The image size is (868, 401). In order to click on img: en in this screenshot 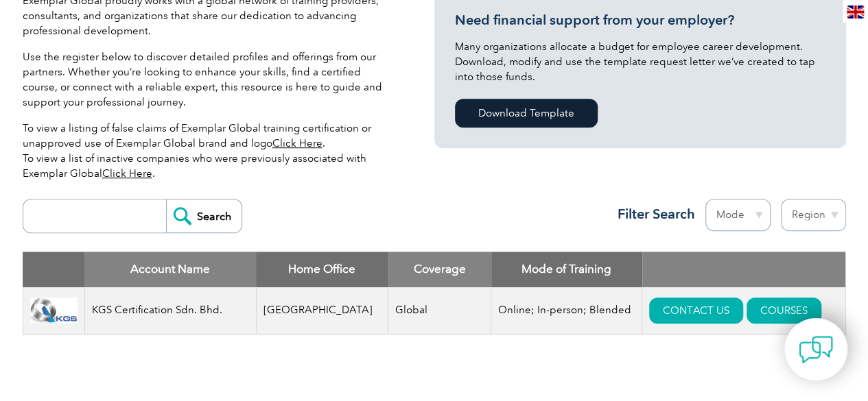, I will do `click(855, 12)`.